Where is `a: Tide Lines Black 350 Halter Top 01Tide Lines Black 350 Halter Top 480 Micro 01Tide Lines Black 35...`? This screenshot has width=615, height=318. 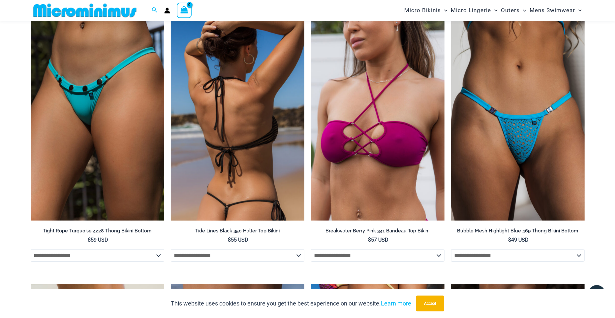 a: Tide Lines Black 350 Halter Top 01Tide Lines Black 350 Halter Top 480 Micro 01Tide Lines Black 35... is located at coordinates (237, 121).